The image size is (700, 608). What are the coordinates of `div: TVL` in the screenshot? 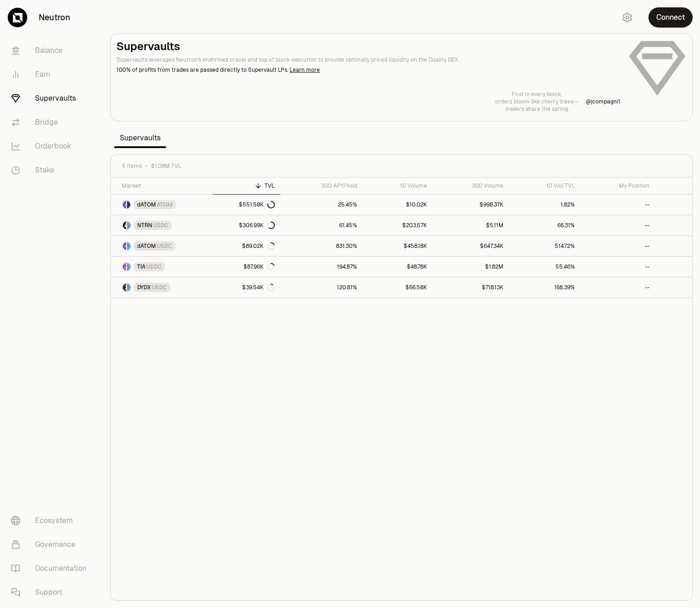 It's located at (246, 186).